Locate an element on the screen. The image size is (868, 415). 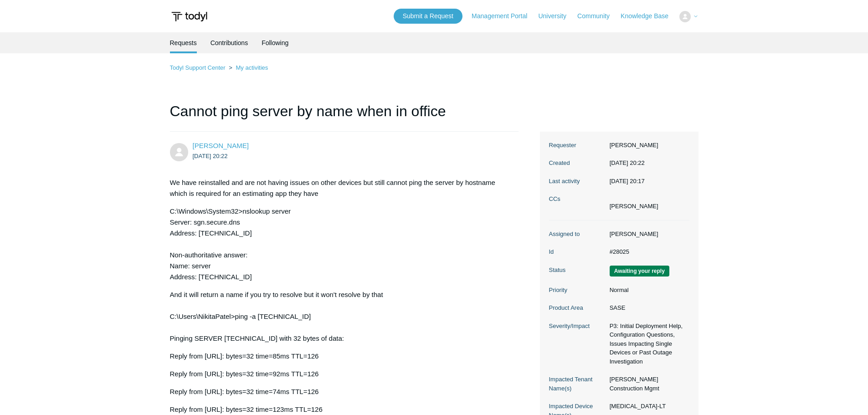
a: Submit a Request is located at coordinates (428, 16).